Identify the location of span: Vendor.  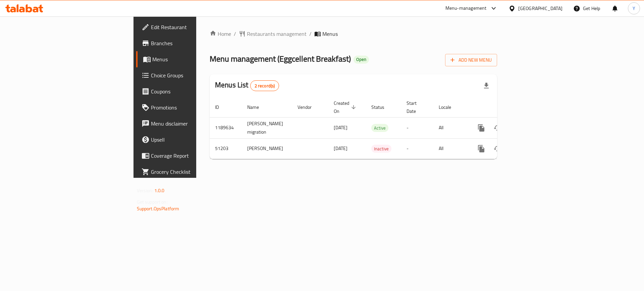
(309, 107).